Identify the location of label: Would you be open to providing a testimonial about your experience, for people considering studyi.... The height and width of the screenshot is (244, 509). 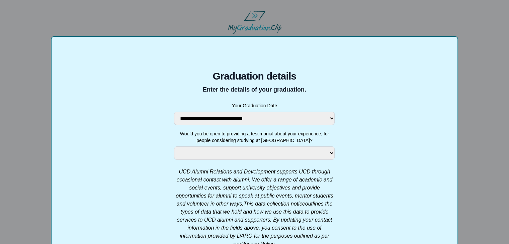
(254, 137).